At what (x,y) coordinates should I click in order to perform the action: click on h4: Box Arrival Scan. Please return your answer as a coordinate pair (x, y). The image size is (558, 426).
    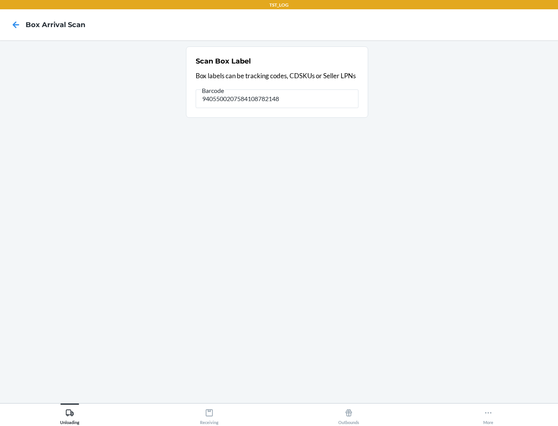
    Looking at the image, I should click on (55, 25).